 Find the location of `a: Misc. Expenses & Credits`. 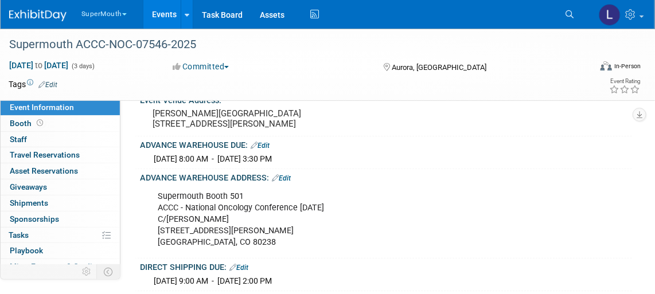

a: Misc. Expenses & Credits is located at coordinates (60, 267).